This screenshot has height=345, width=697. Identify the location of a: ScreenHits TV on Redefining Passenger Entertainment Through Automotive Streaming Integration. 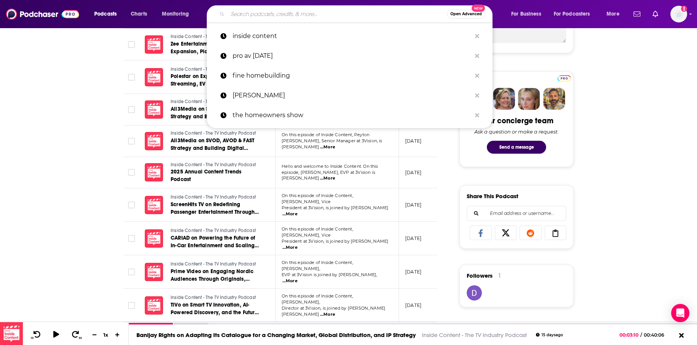
(216, 208).